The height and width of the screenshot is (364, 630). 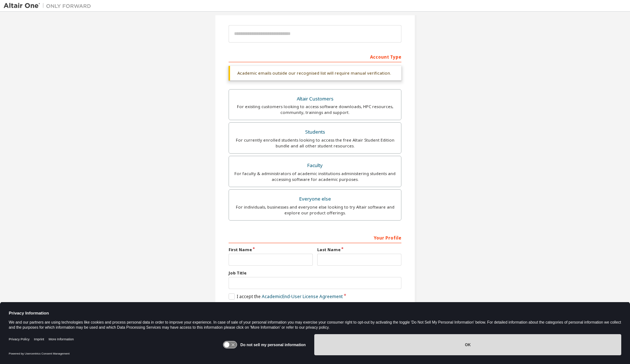 I want to click on div: Your Profile, so click(x=315, y=237).